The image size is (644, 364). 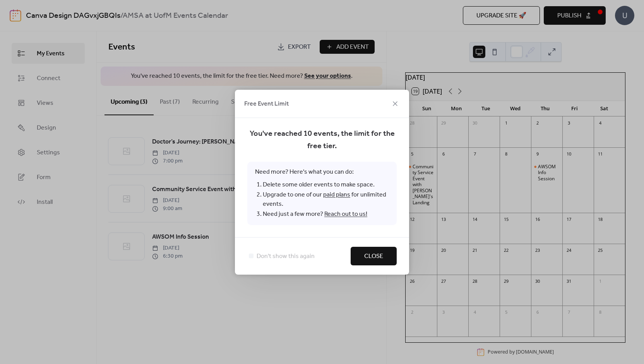 I want to click on span: Need more? Here's what you can do:, so click(x=322, y=193).